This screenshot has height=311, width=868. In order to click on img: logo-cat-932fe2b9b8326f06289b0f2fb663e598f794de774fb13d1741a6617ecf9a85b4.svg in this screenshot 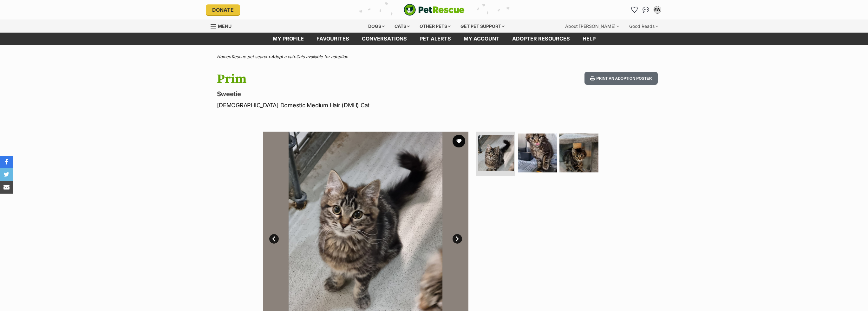, I will do `click(434, 9)`.